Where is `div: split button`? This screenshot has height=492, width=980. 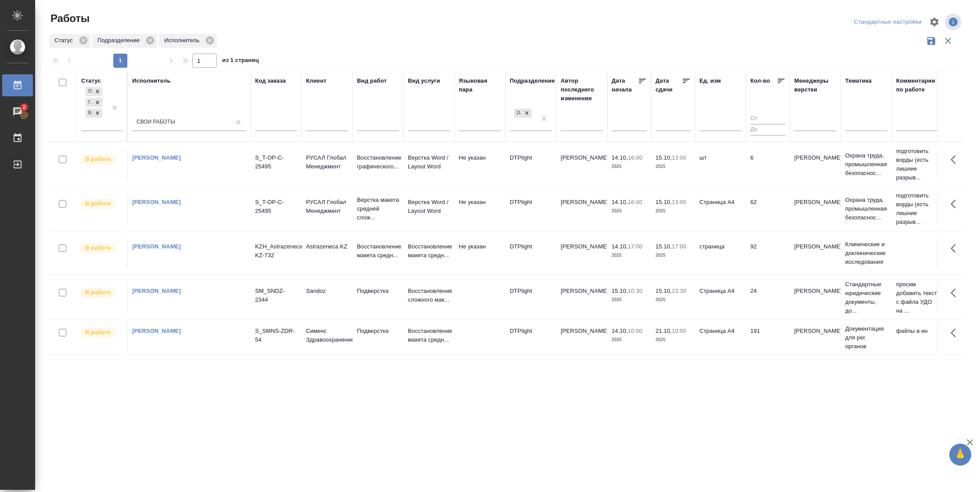
div: split button is located at coordinates (888, 22).